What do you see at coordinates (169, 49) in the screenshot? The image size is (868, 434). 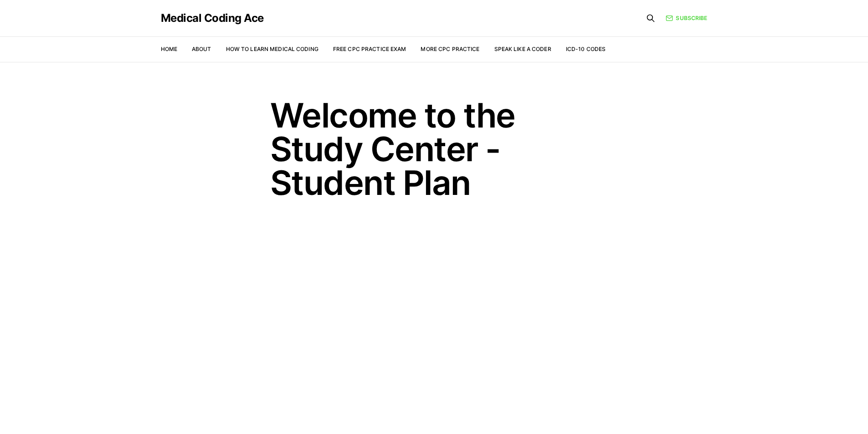 I see `a: Home` at bounding box center [169, 49].